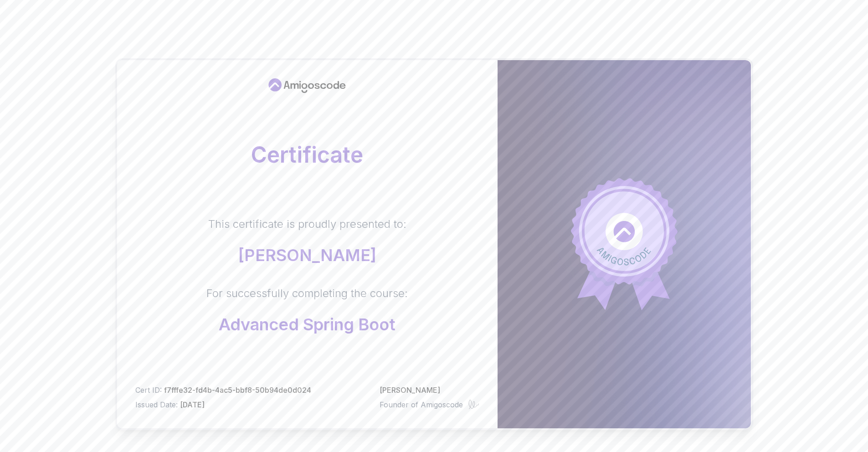 The image size is (868, 452). I want to click on h2: Certificate, so click(307, 155).